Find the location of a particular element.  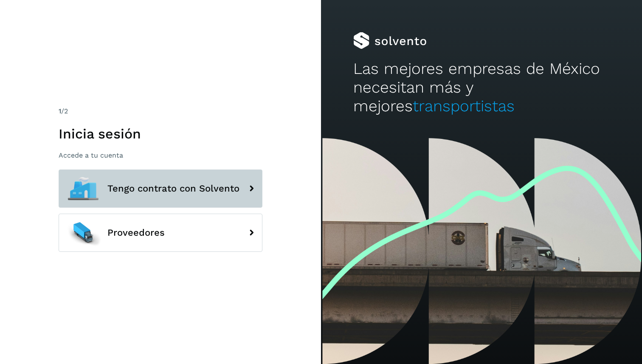

div: /2 is located at coordinates (160, 111).